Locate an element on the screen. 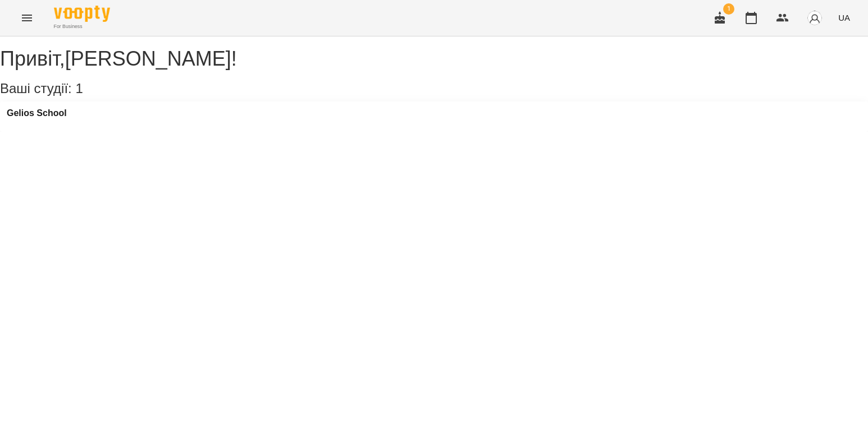  h3: Gelios School is located at coordinates (37, 113).